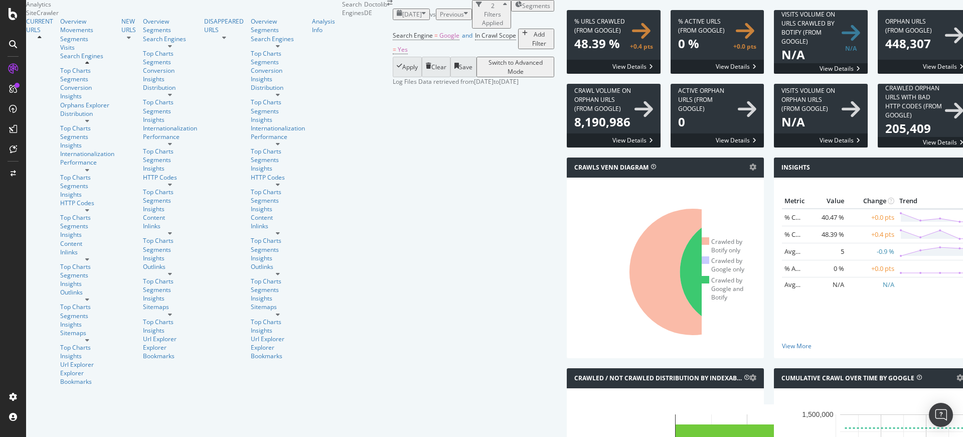 This screenshot has width=963, height=437. What do you see at coordinates (278, 39) in the screenshot?
I see `a: Search Engines` at bounding box center [278, 39].